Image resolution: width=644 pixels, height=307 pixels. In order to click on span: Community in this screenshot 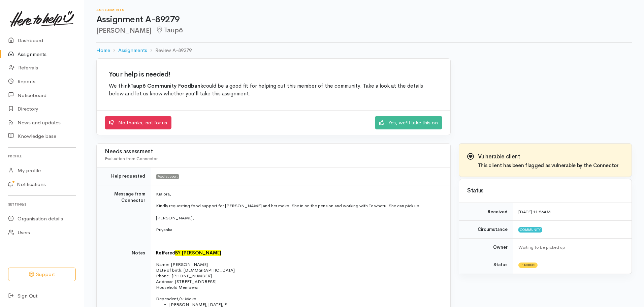, I will do `click(530, 230)`.